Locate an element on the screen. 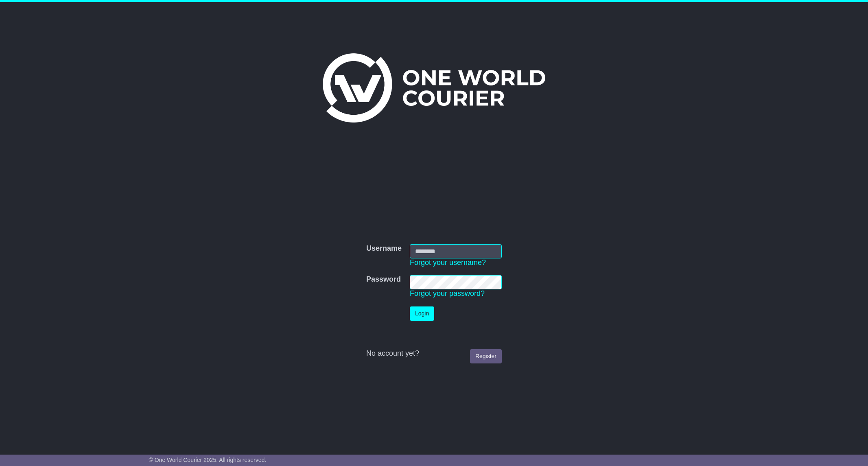 This screenshot has width=868, height=466. a: Register is located at coordinates (486, 356).